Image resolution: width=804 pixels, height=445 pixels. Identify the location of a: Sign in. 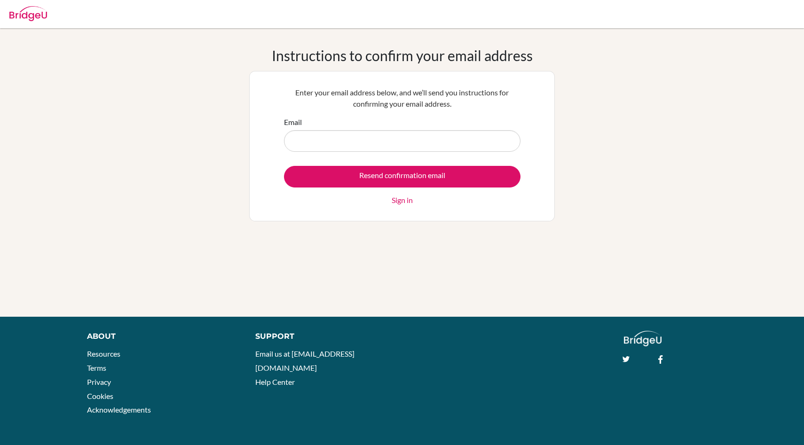
(402, 200).